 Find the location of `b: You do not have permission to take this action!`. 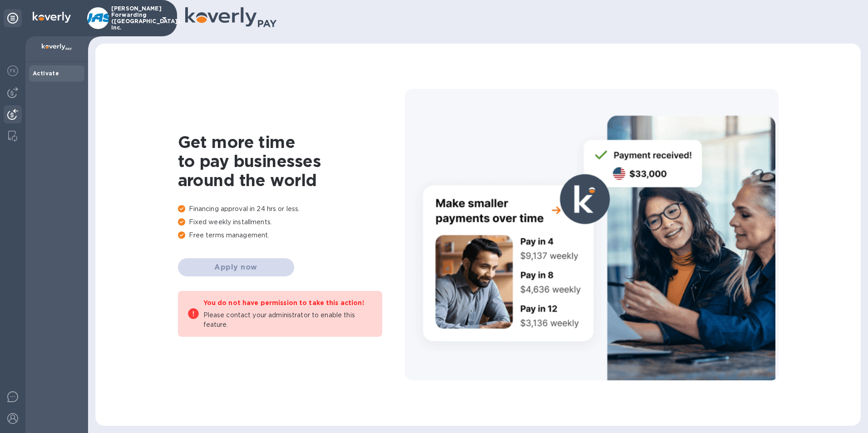

b: You do not have permission to take this action! is located at coordinates (284, 303).